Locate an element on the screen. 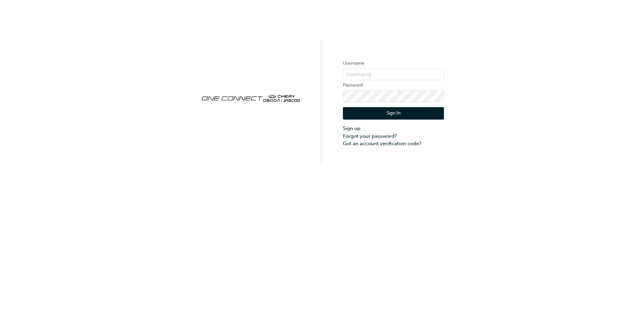  label: Username is located at coordinates (393, 64).